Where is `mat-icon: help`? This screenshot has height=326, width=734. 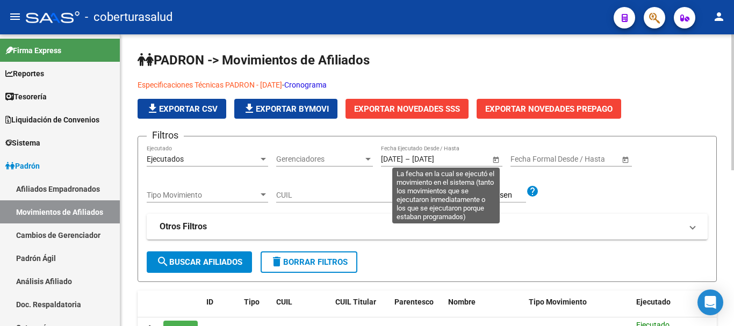
mat-icon: help is located at coordinates (533, 191).